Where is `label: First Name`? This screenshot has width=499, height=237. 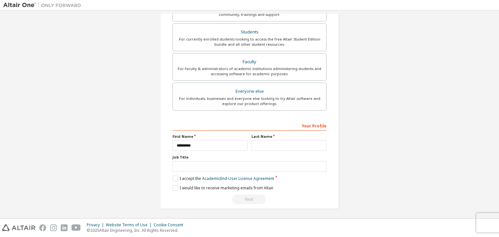
label: First Name is located at coordinates (210, 137).